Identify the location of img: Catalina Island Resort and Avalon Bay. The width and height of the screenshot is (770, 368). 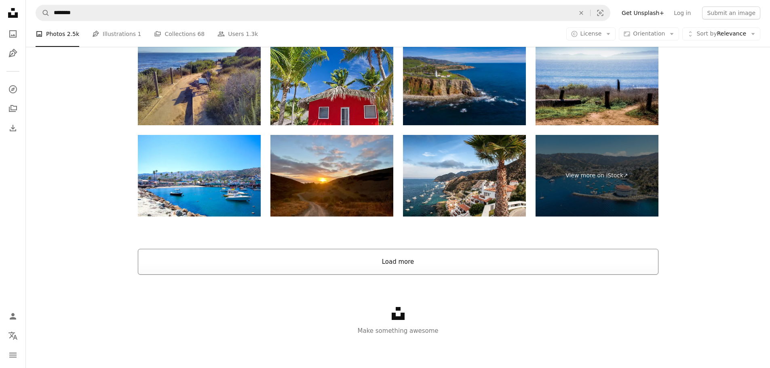
(464, 176).